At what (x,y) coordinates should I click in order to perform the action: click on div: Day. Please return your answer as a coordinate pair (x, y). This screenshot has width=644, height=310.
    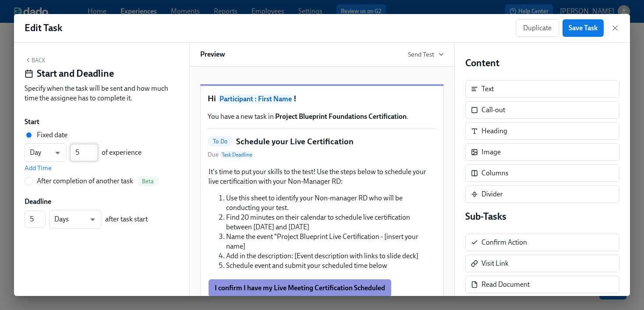
    Looking at the image, I should click on (46, 153).